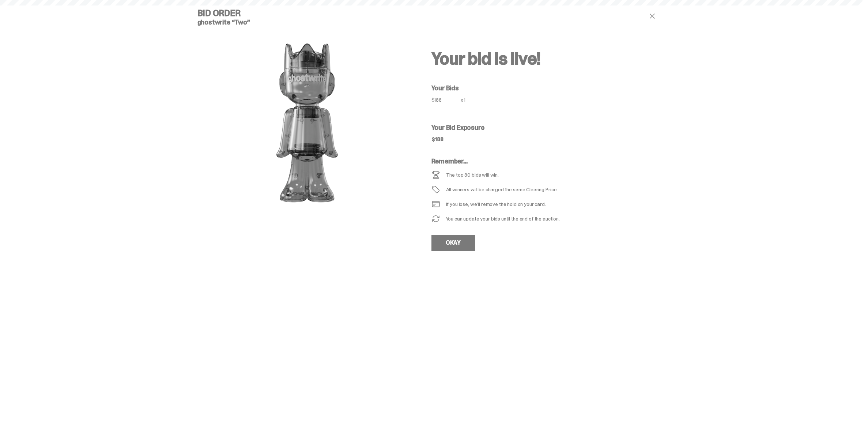 The image size is (868, 433). I want to click on div: If you lose, we’ll remove the hold on your card., so click(496, 204).